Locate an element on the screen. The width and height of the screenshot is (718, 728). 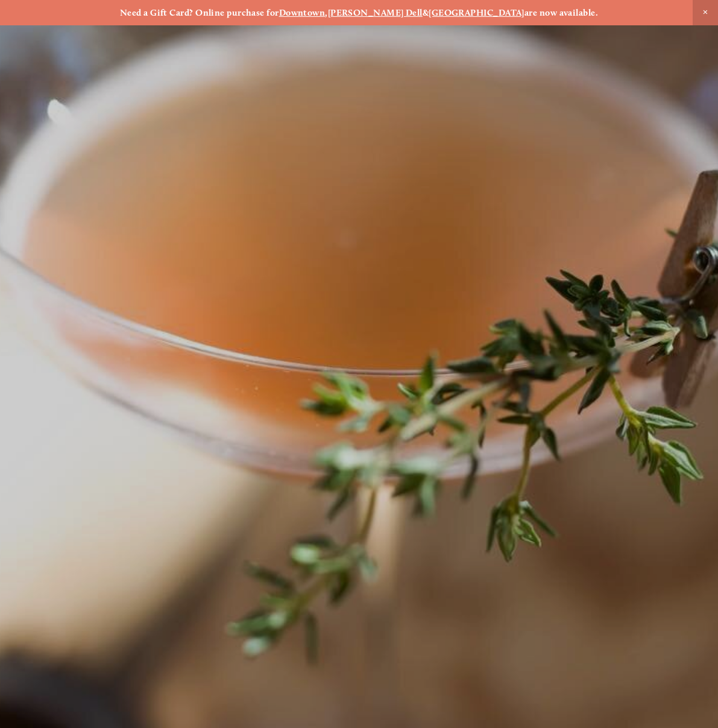
strong: Need a Gift Card? Online purchase for is located at coordinates (199, 12).